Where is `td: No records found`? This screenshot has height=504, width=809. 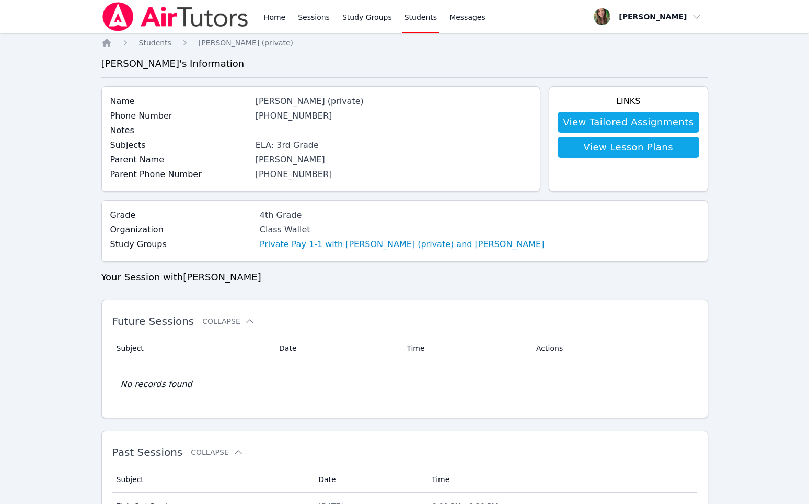 td: No records found is located at coordinates (404, 384).